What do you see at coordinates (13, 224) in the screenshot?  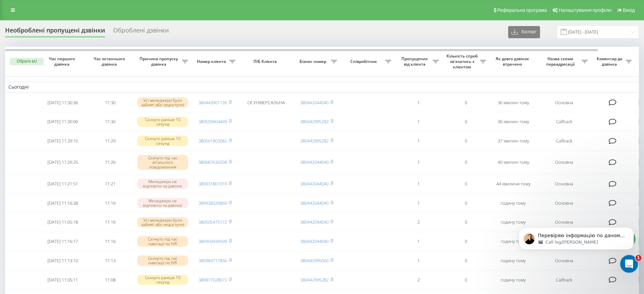 I see `button: Средство выбора эмодзи` at bounding box center [13, 224].